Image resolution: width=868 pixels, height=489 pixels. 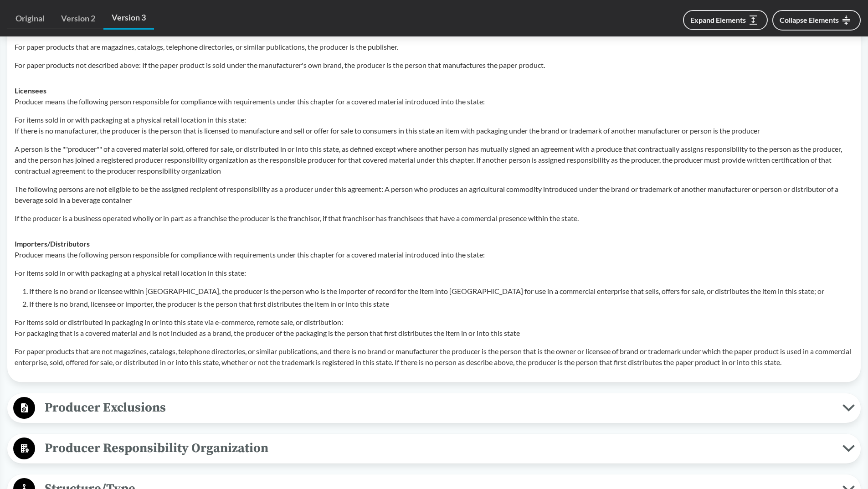 What do you see at coordinates (128, 18) in the screenshot?
I see `a: Version 3` at bounding box center [128, 18].